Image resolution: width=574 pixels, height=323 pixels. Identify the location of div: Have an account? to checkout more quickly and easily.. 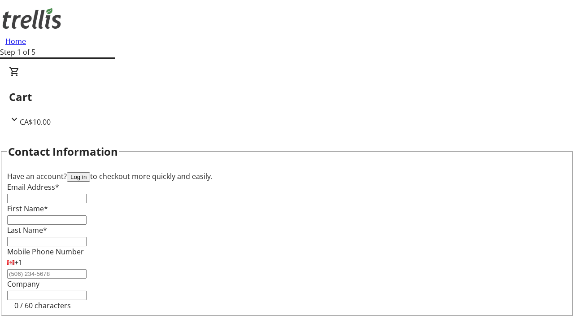
(287, 176).